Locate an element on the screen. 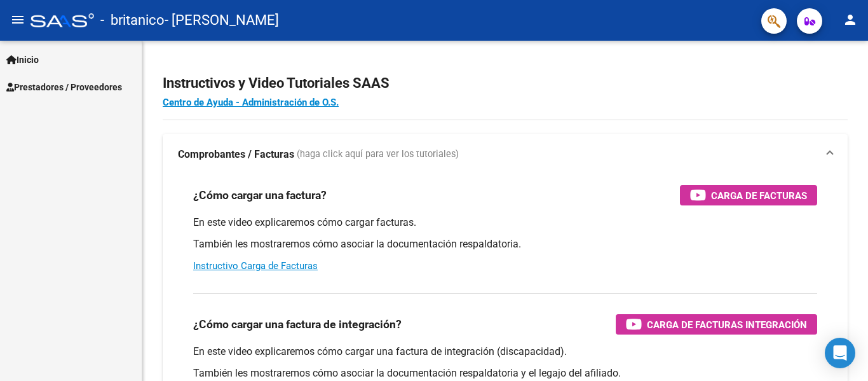  button: Carga de Facturas is located at coordinates (748, 195).